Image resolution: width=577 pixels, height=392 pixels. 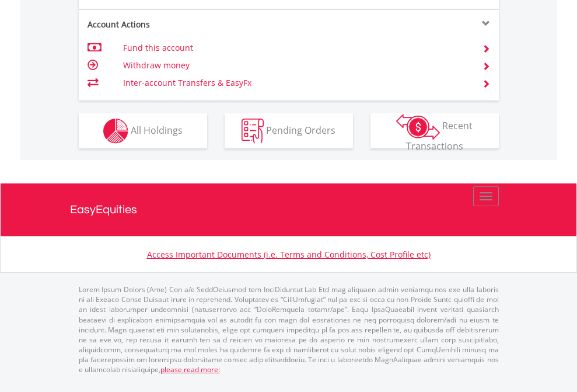 What do you see at coordinates (295, 83) in the screenshot?
I see `td: Inter-account Transfers & EasyFx` at bounding box center [295, 83].